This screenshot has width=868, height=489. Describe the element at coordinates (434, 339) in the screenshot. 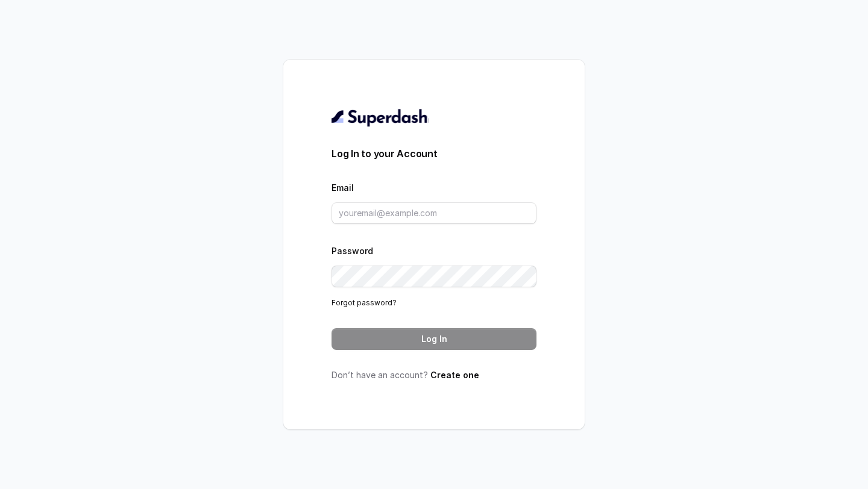

I see `button: Log In` at that location.